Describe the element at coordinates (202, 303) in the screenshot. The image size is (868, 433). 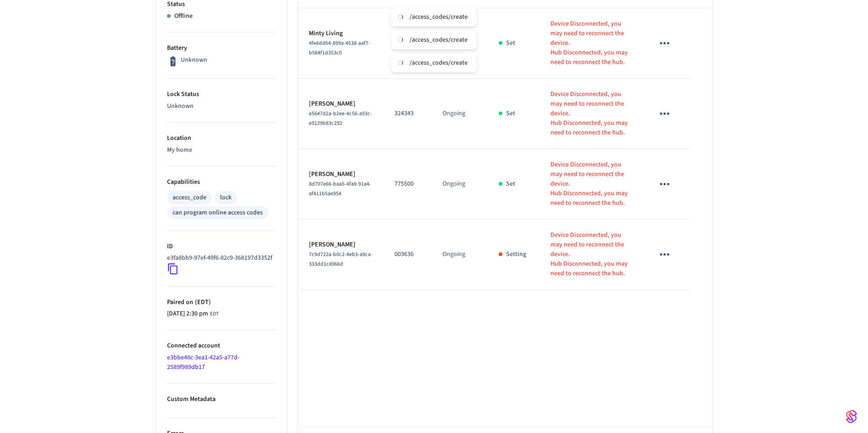
I see `span: ( EDT )` at that location.